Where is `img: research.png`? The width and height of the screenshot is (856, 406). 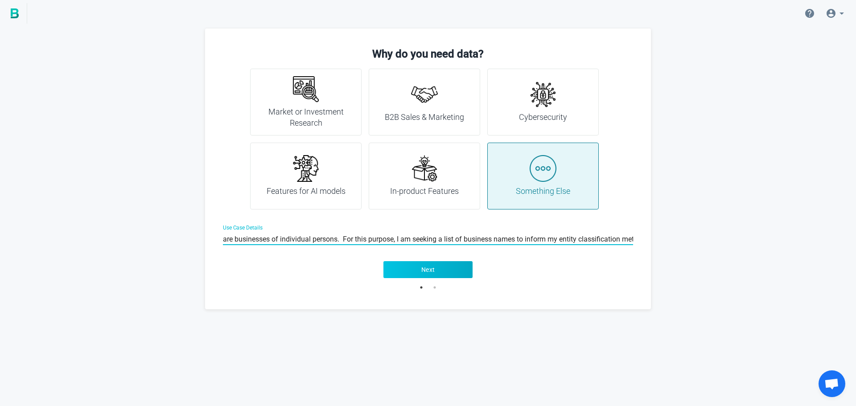 img: research.png is located at coordinates (306, 89).